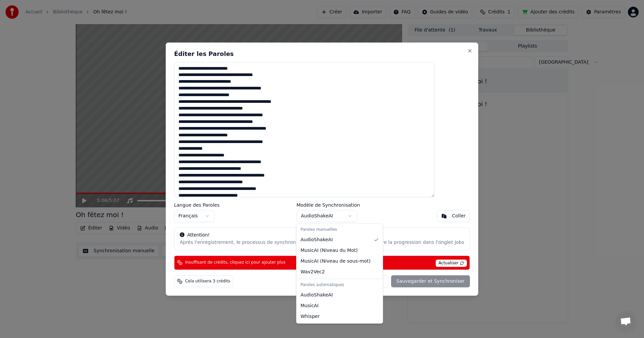  Describe the element at coordinates (339, 230) in the screenshot. I see `div: Paroles manuelles` at that location.